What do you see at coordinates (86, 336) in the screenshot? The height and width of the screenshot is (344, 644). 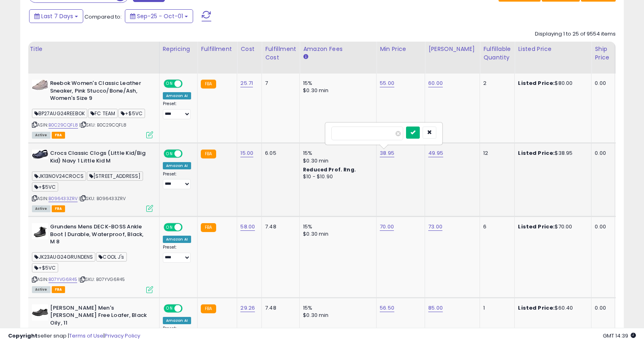 I see `a: Terms of Use` at bounding box center [86, 336].